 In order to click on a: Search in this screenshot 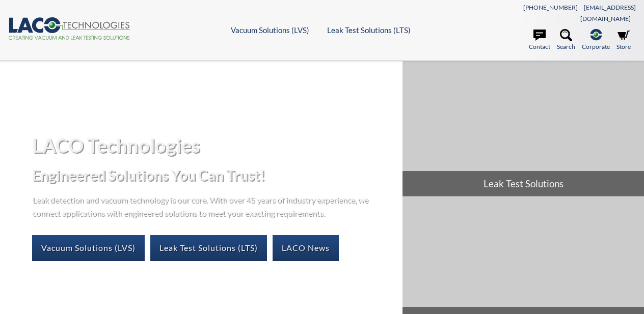, I will do `click(566, 41)`.